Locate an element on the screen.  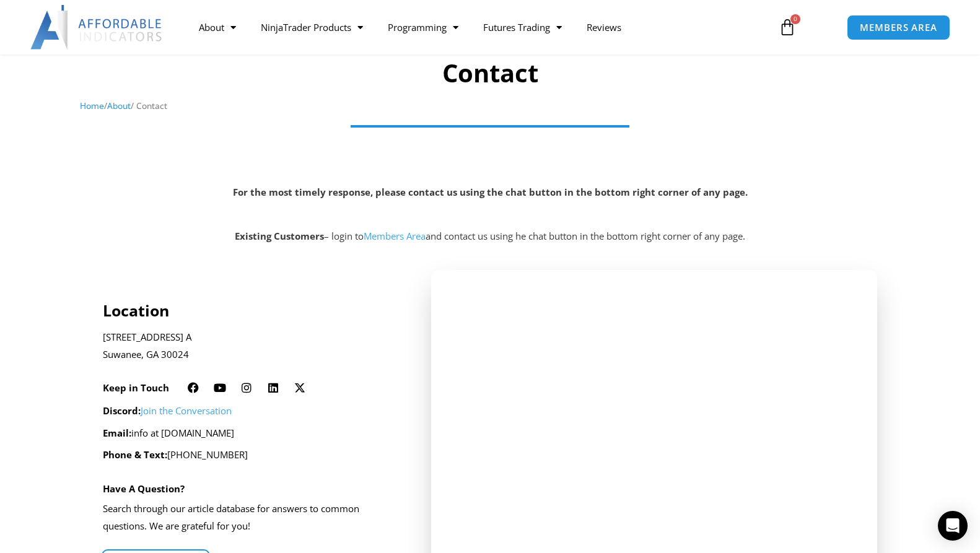
a: Futures Trading is located at coordinates (522, 27).